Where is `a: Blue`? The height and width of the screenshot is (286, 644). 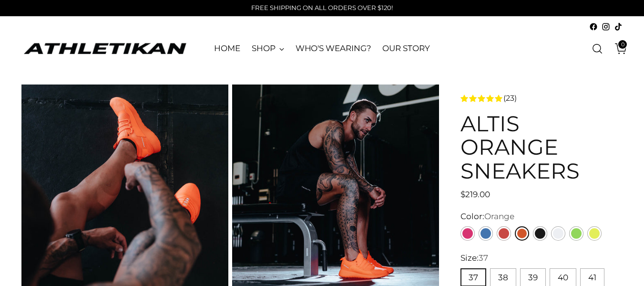
a: Blue is located at coordinates (486, 233).